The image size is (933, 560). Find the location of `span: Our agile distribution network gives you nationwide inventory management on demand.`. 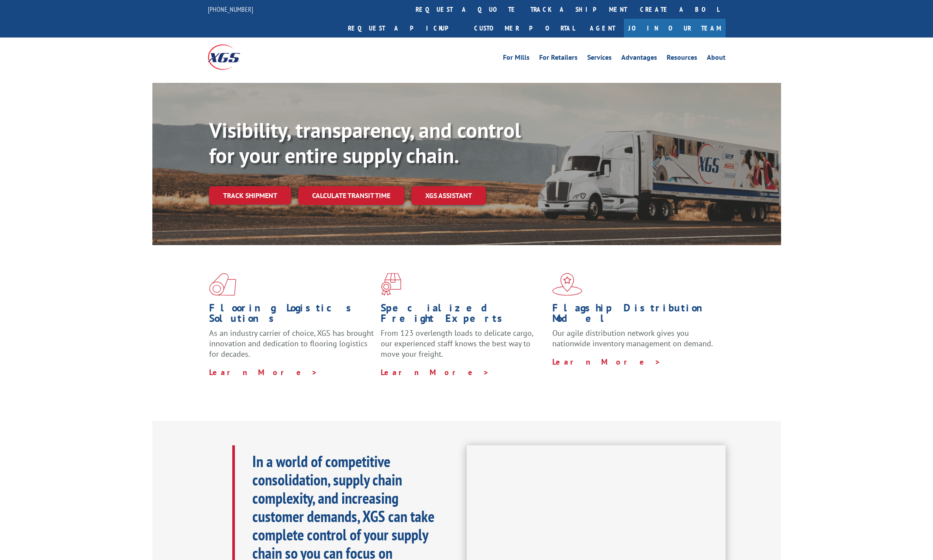

span: Our agile distribution network gives you nationwide inventory management on demand. is located at coordinates (632, 338).